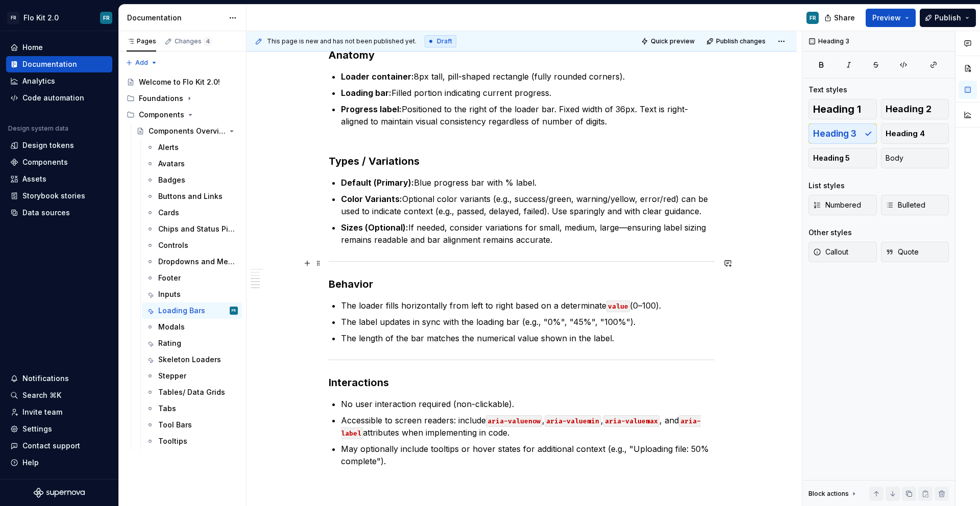  Describe the element at coordinates (527, 183) in the screenshot. I see `p: Blue progress bar with % label.` at that location.